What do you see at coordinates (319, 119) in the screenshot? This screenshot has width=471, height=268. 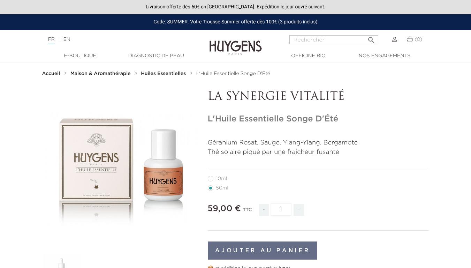 I see `h1: L'Huile Essentielle Songe D'Été` at bounding box center [319, 119].